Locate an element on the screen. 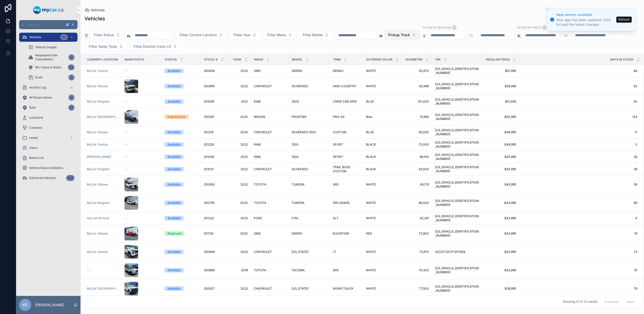 The image size is (644, 314). a: 63,500 is located at coordinates (417, 169).